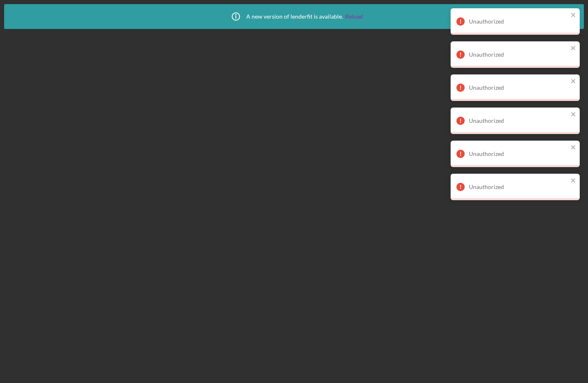 This screenshot has height=383, width=588. I want to click on a: Reload, so click(354, 16).